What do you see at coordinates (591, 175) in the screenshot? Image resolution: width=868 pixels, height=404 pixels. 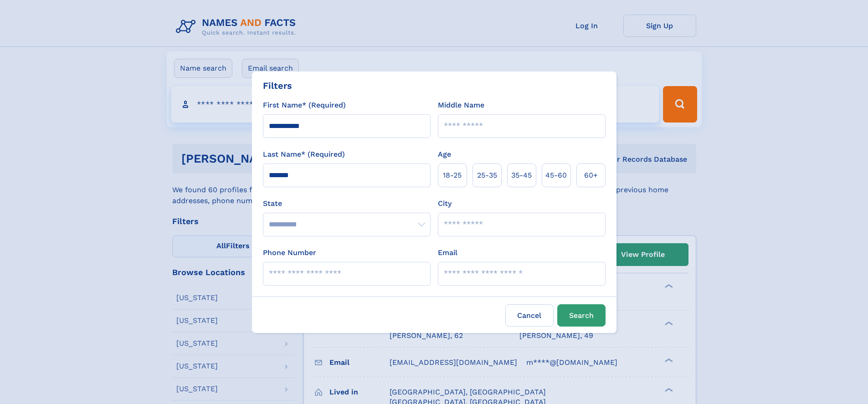 I see `span: 60+` at bounding box center [591, 175].